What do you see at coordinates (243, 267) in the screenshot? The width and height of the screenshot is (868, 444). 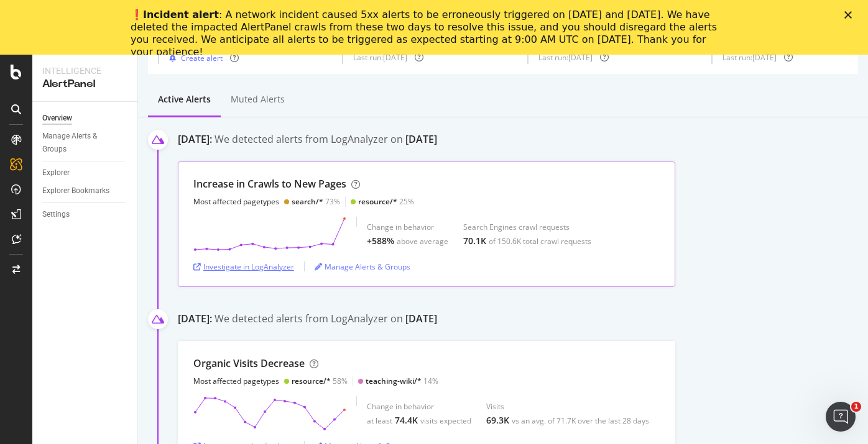 I see `button: Investigate in LogAnalyzer` at bounding box center [243, 267].